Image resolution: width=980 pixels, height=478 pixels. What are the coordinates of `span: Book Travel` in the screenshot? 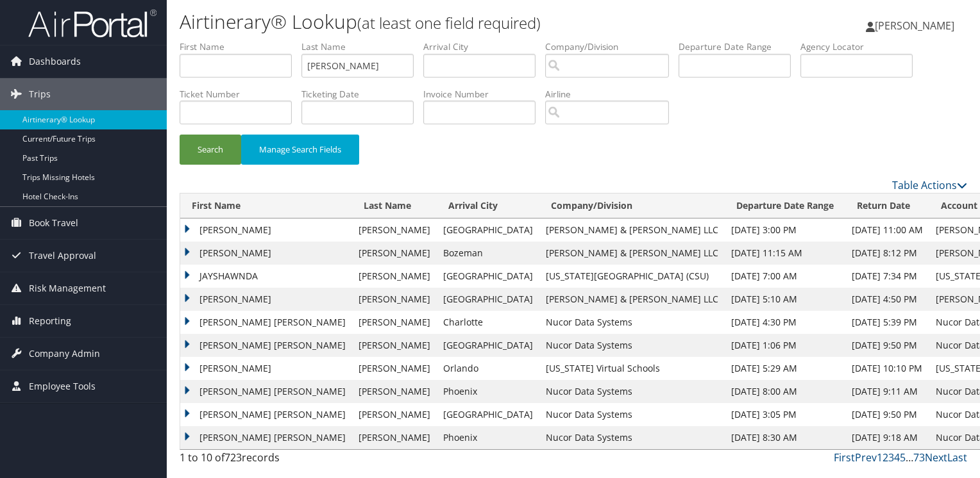 It's located at (53, 223).